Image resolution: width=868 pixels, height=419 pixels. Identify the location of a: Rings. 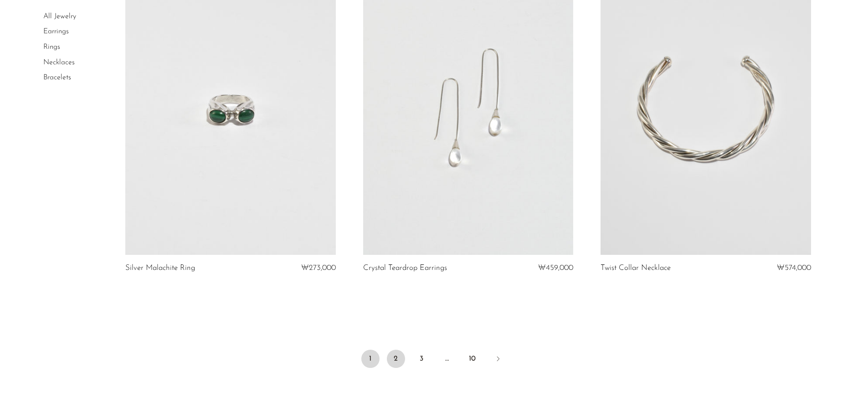
(52, 47).